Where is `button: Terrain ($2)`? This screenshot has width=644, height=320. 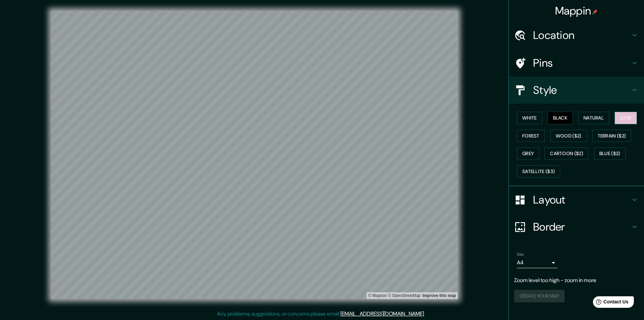
button: Terrain ($2) is located at coordinates (612, 136).